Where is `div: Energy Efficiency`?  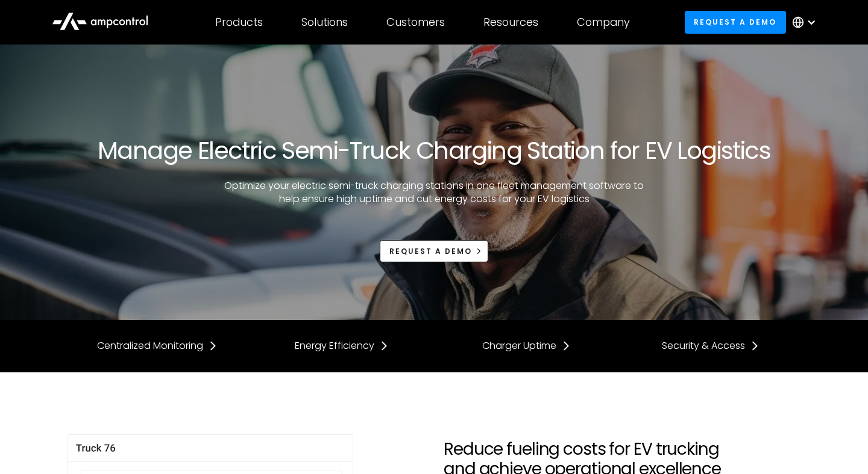 div: Energy Efficiency is located at coordinates (335, 346).